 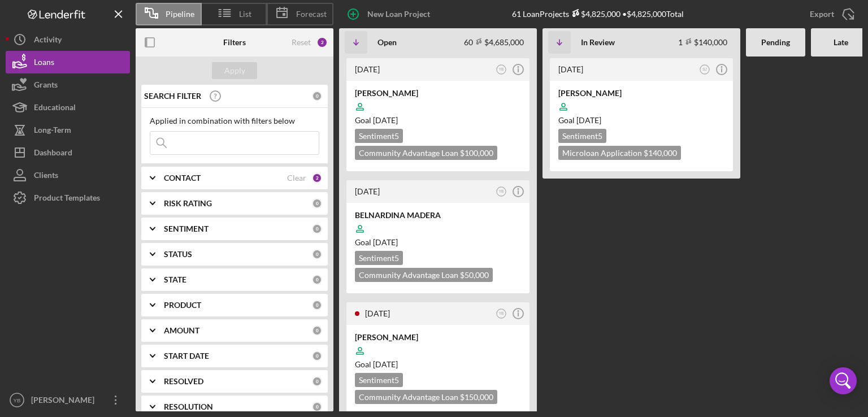 What do you see at coordinates (48, 41) in the screenshot?
I see `div: Activity` at bounding box center [48, 41].